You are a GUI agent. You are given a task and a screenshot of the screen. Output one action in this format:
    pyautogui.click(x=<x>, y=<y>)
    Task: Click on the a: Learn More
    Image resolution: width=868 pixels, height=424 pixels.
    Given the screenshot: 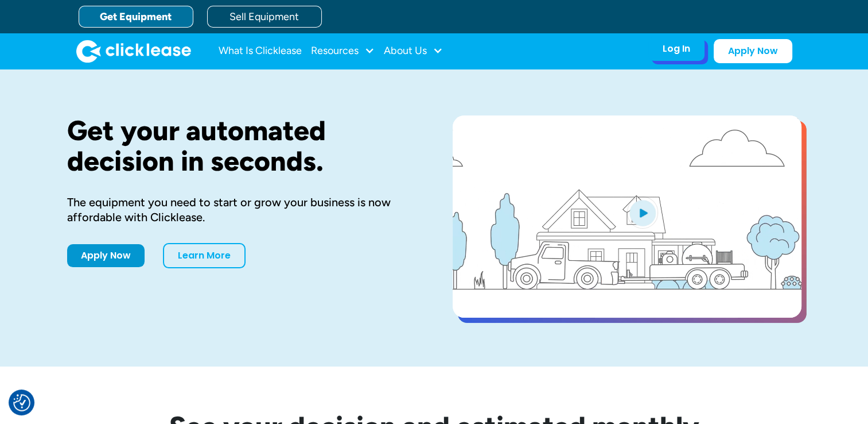 What is the action you would take?
    pyautogui.click(x=204, y=255)
    